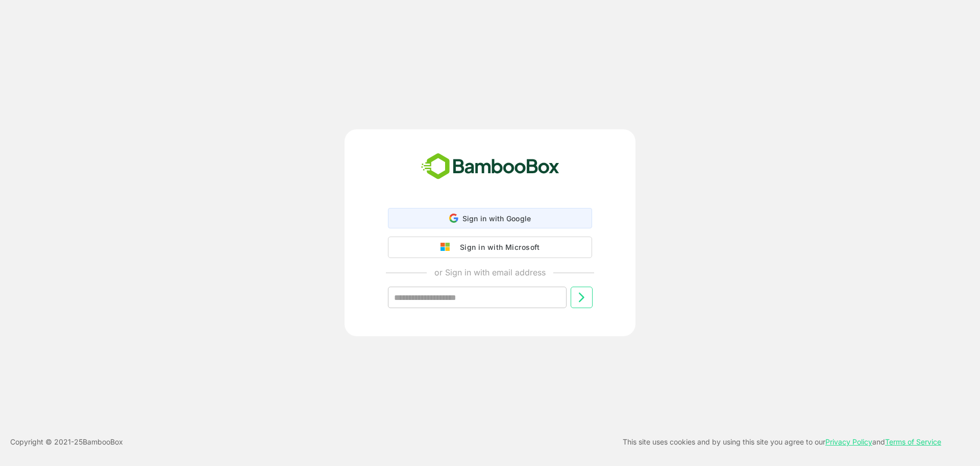  What do you see at coordinates (497, 218) in the screenshot?
I see `span: Sign in with Google` at bounding box center [497, 218].